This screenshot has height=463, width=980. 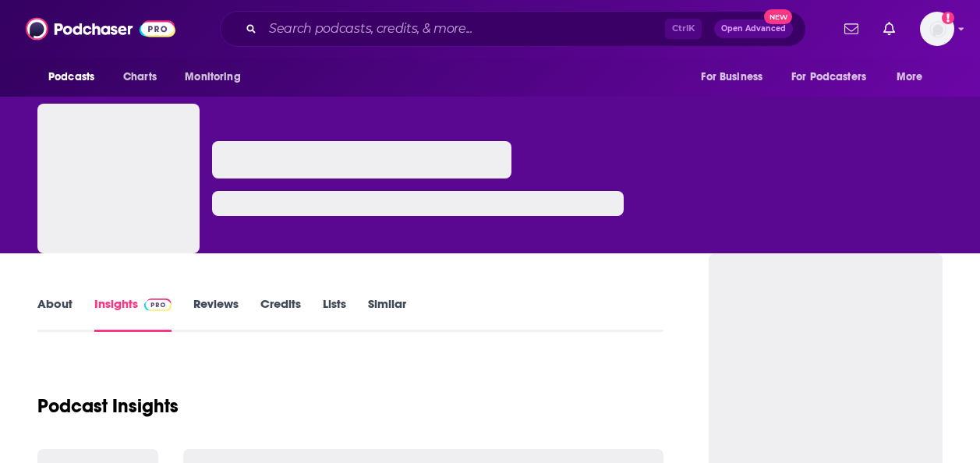 What do you see at coordinates (910, 77) in the screenshot?
I see `span: More` at bounding box center [910, 77].